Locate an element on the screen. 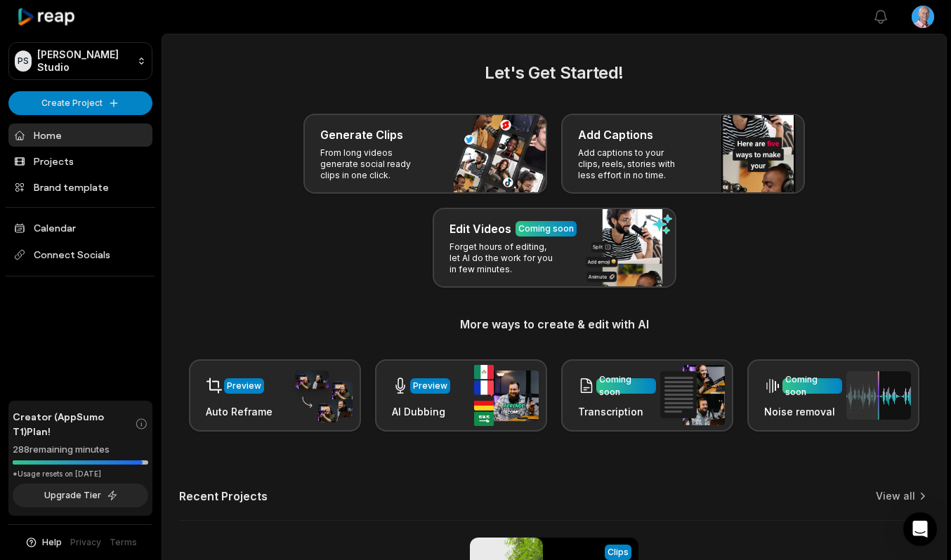 The image size is (951, 560). h2: Recent Projects is located at coordinates (223, 497).